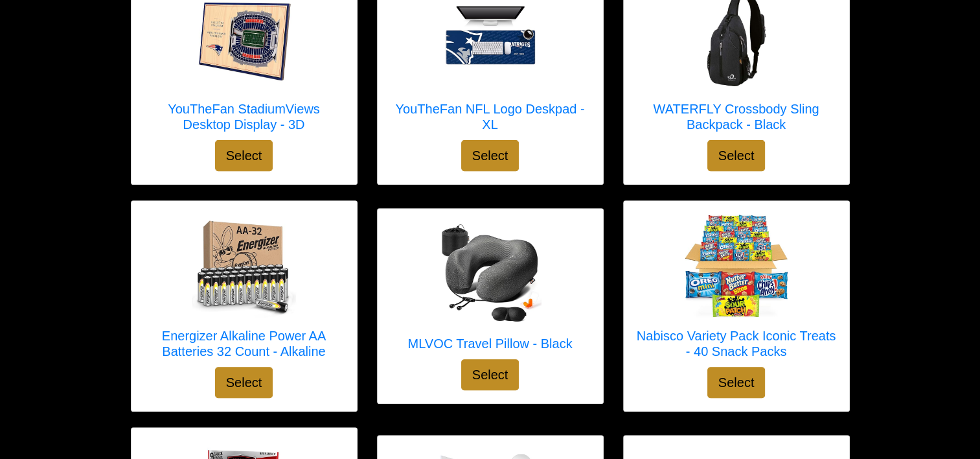 The width and height of the screenshot is (980, 459). Describe the element at coordinates (737, 343) in the screenshot. I see `h5: Nabisco Variety Pack Iconic Treats - 40 Snack Packs` at that location.